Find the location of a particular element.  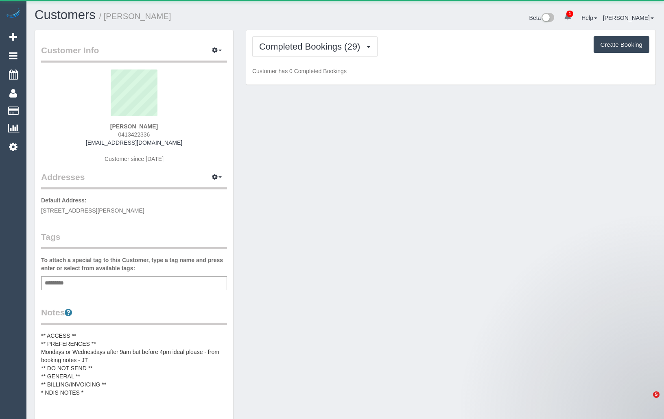

label: To attach a special tag to this Customer, type a tag name and press enter or select from availabl... is located at coordinates (134, 264).